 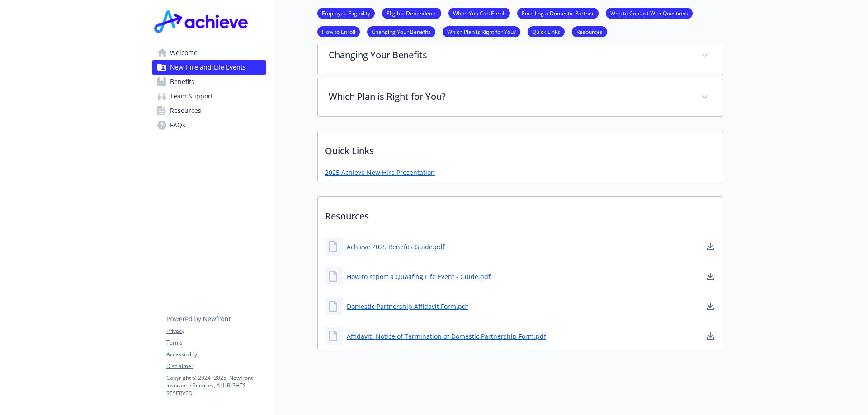 I want to click on a: New Hire and Life Events, so click(x=209, y=67).